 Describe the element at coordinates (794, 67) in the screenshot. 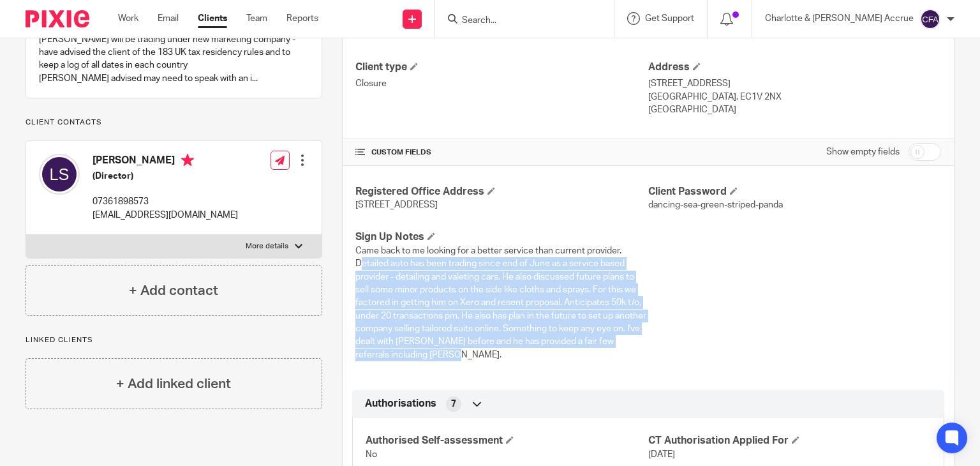

I see `h4: Address` at that location.